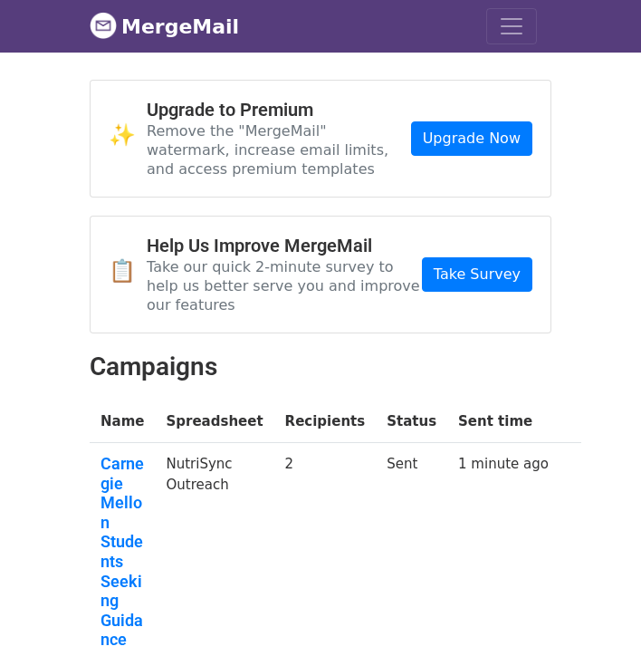  I want to click on h2: Campaigns, so click(321, 367).